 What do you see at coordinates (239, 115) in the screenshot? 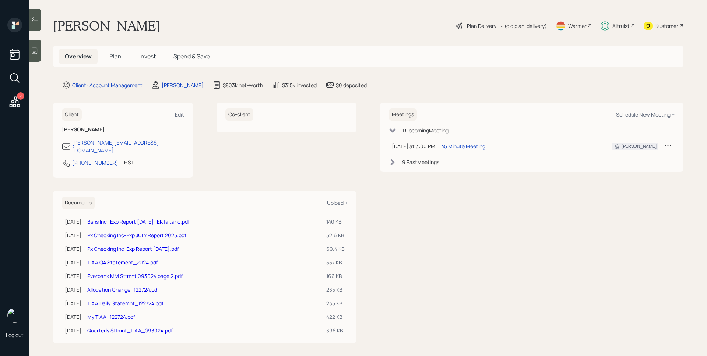
I see `h6: Co-client` at bounding box center [239, 115].